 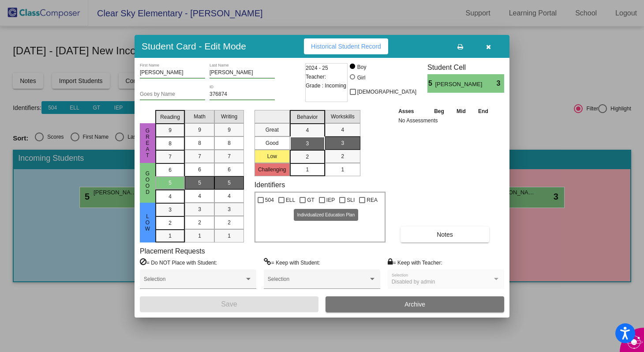 I want to click on input: goes by name, so click(x=172, y=94).